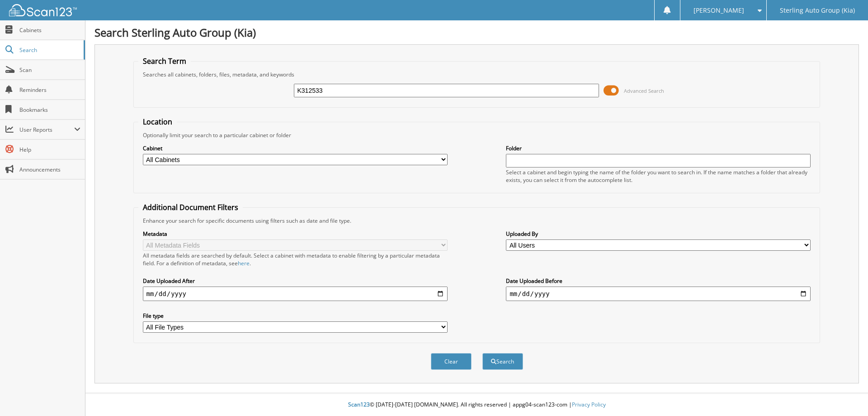 Image resolution: width=868 pixels, height=416 pixels. I want to click on button: Search, so click(503, 361).